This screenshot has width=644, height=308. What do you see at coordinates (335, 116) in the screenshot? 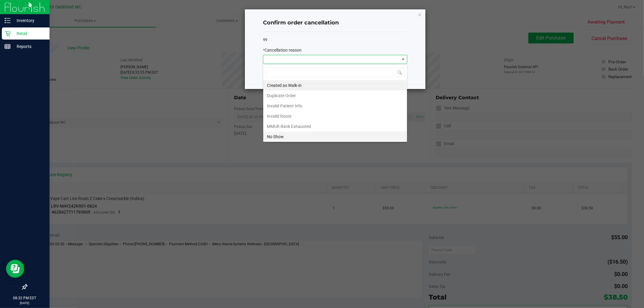
I see `li: Invalid Route` at bounding box center [335, 116].